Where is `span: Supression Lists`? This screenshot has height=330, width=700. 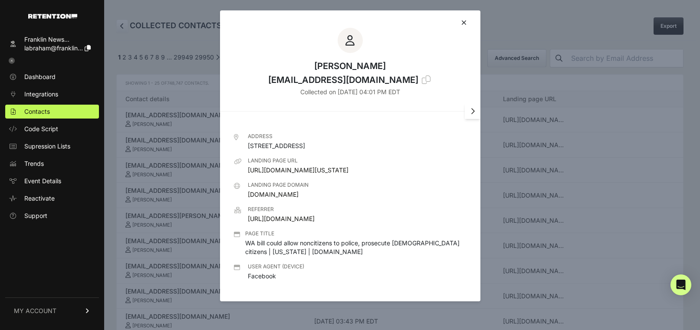 span: Supression Lists is located at coordinates (47, 146).